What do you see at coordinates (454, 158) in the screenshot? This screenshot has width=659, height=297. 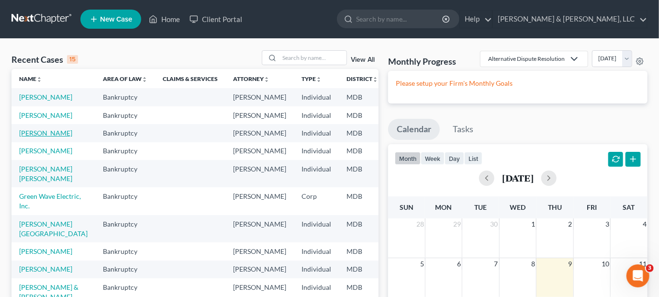 I see `button: day` at bounding box center [454, 158].